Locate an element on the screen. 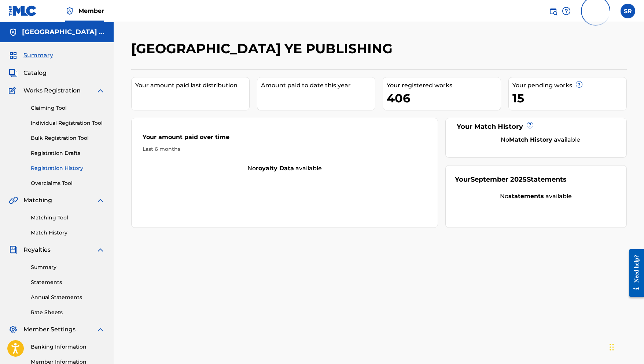 This screenshot has height=364, width=644. div: Open Resource Center is located at coordinates (13, 30).